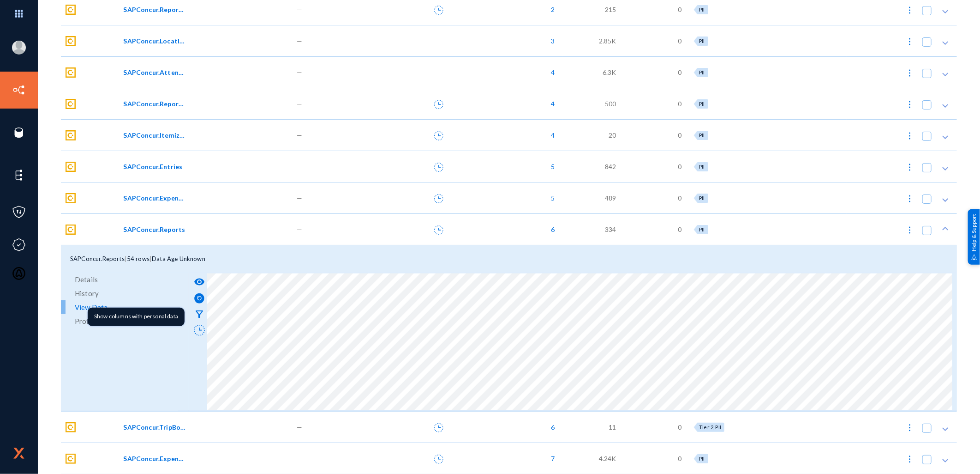 Image resolution: width=980 pixels, height=474 pixels. I want to click on img: icon-compliance.svg, so click(19, 245).